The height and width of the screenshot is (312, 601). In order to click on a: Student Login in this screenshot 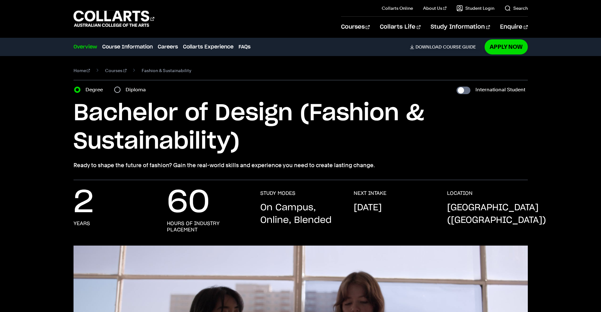, I will do `click(475, 8)`.